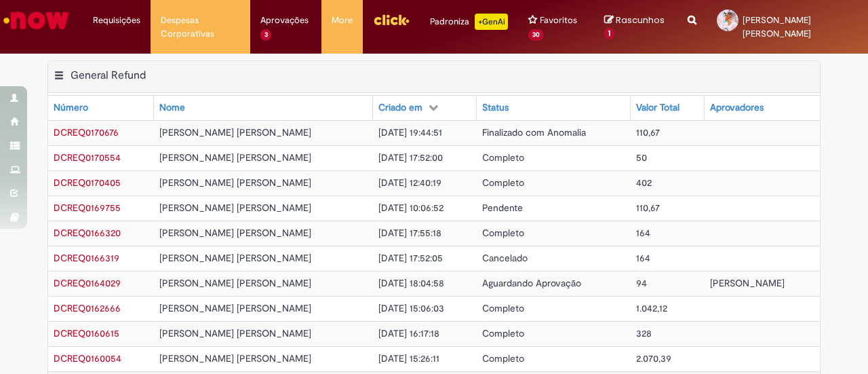 The height and width of the screenshot is (374, 868). Describe the element at coordinates (392, 20) in the screenshot. I see `img: click_logo_yellow_360x200.png` at that location.